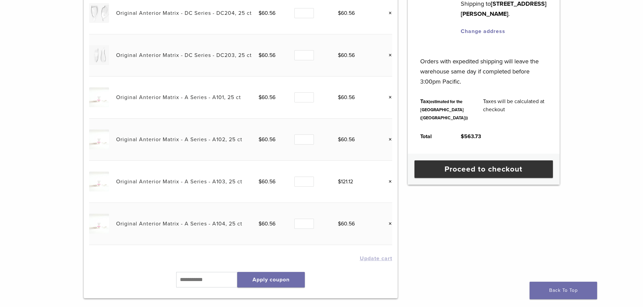 Image resolution: width=643 pixels, height=307 pixels. I want to click on button: Update cart, so click(376, 259).